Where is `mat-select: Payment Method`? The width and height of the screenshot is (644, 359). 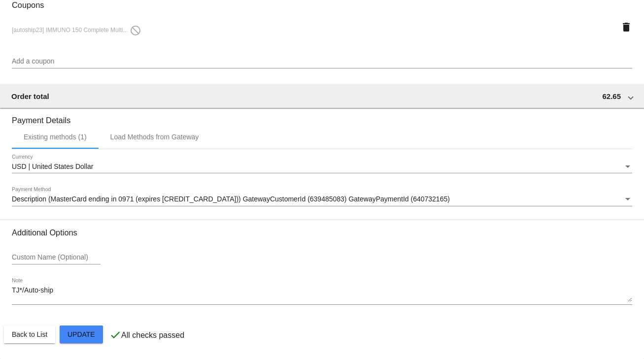 mat-select: Payment Method is located at coordinates (322, 199).